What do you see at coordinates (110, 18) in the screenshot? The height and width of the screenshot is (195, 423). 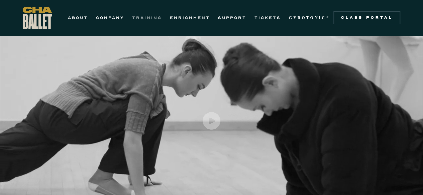 I see `a: COMPANY` at bounding box center [110, 18].